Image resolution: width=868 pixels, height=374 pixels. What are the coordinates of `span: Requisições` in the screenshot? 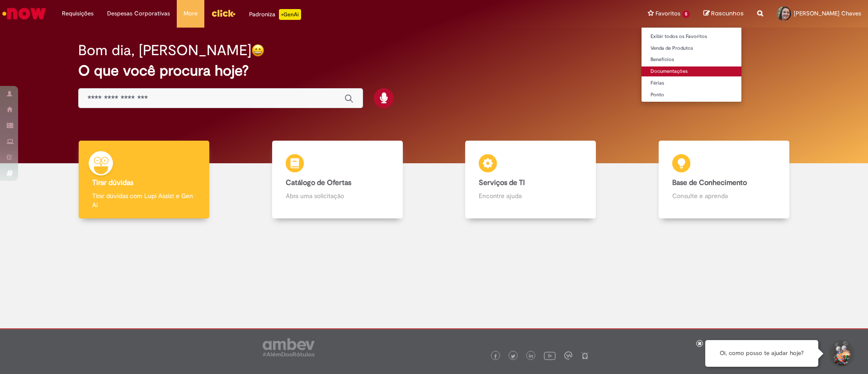 It's located at (78, 14).